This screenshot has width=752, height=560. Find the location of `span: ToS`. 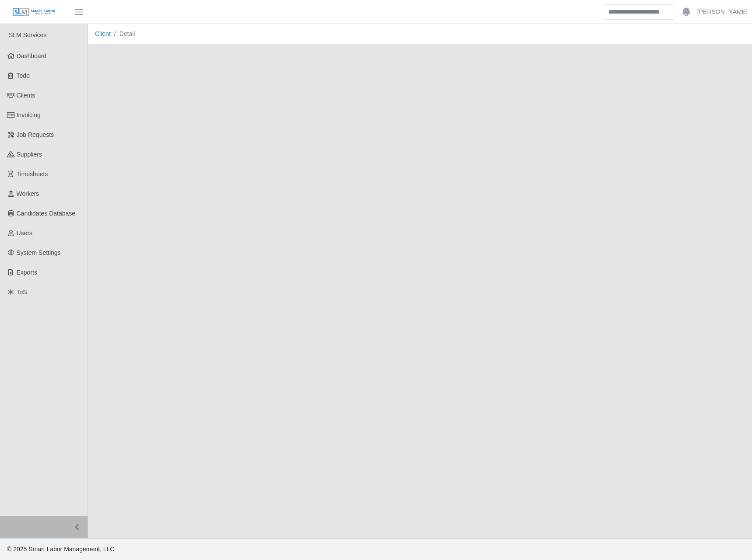

span: ToS is located at coordinates (22, 292).